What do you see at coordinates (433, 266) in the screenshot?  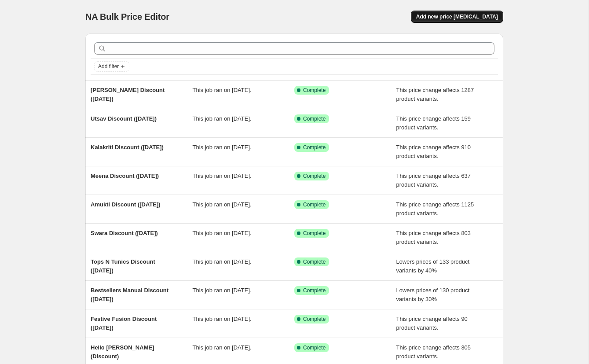 I see `span: Lowers prices of 133 product variants by 40%` at bounding box center [433, 266].